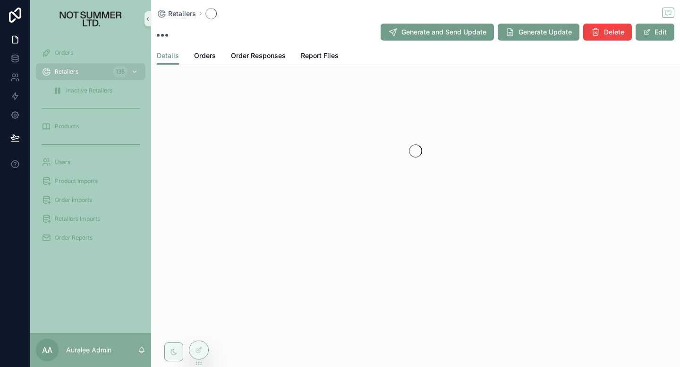 The width and height of the screenshot is (680, 367). I want to click on a: Order Reports, so click(91, 238).